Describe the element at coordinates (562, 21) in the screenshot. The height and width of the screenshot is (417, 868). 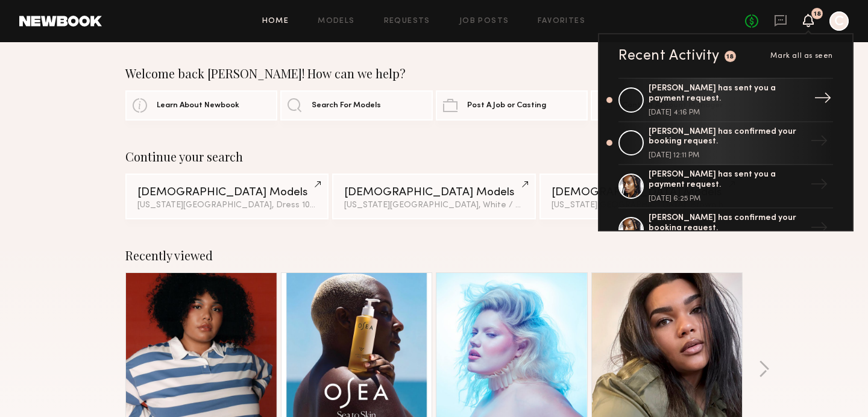
I see `a: Favorites` at that location.